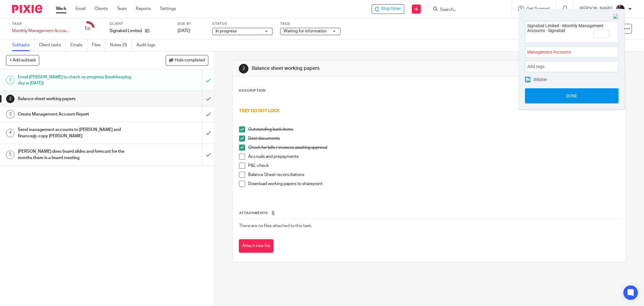  Describe the element at coordinates (537, 66) in the screenshot. I see `span: Add tags` at that location.